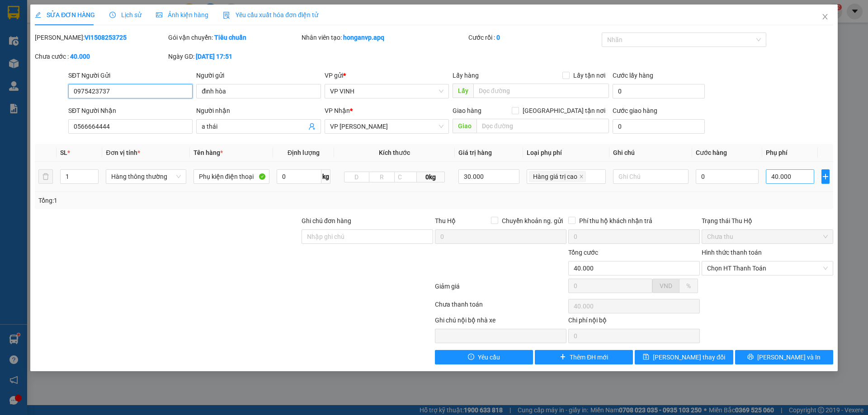  I want to click on span: Lấy, so click(463, 91).